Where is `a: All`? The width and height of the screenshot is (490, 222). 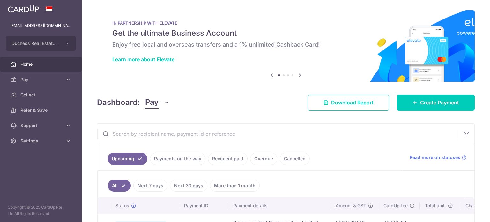 a: All is located at coordinates (119, 185).